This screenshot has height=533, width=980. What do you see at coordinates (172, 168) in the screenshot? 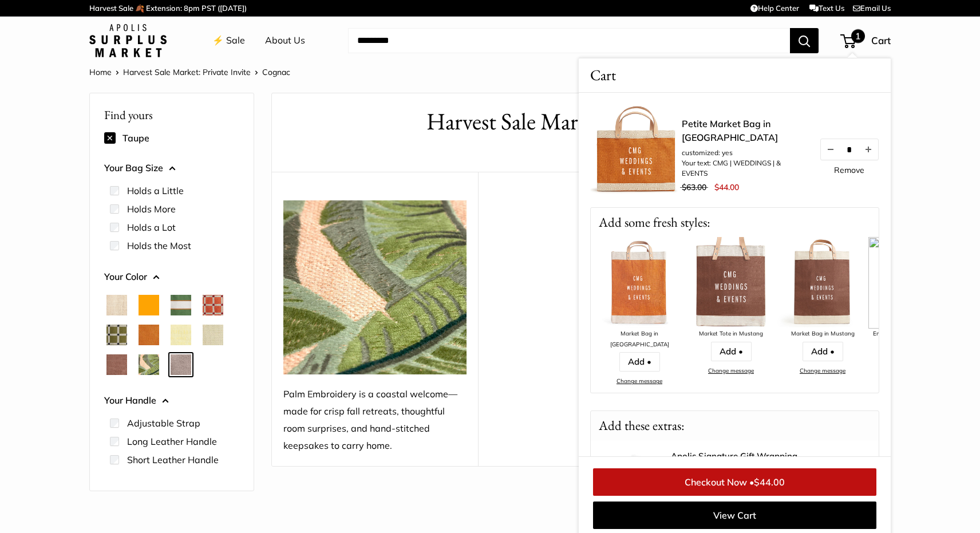
I see `button: Your Bag Size` at bounding box center [172, 168].